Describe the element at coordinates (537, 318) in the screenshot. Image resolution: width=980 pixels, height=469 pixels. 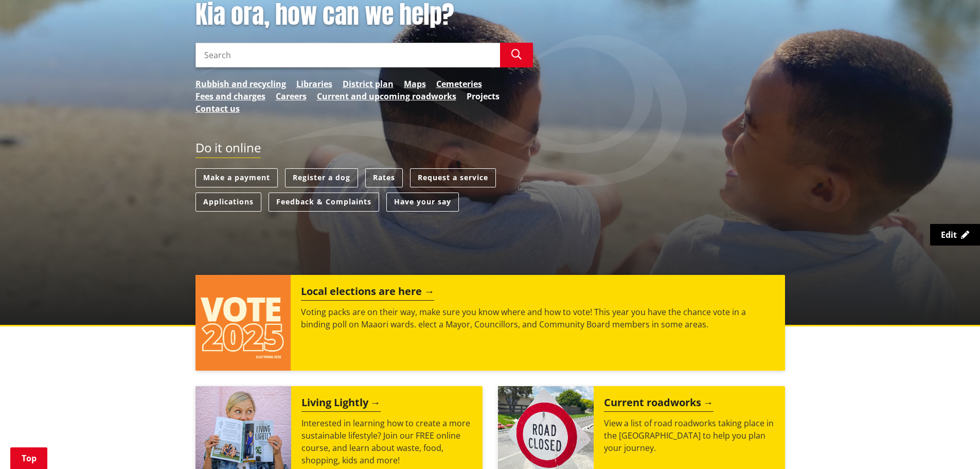
I see `p: Voting packs are on their way, make sure you know where and how to vote! This year you have the c...` at that location.